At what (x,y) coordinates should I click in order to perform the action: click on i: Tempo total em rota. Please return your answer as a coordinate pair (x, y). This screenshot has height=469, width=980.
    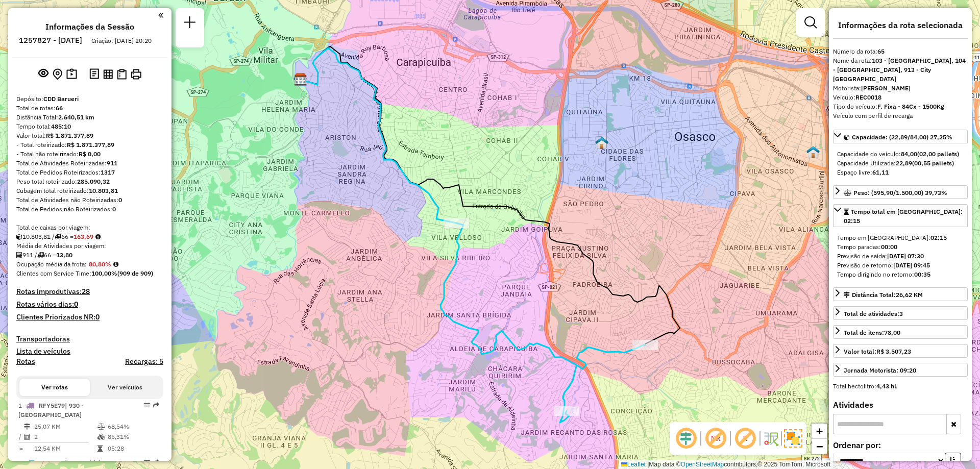
    Looking at the image, I should click on (100, 449).